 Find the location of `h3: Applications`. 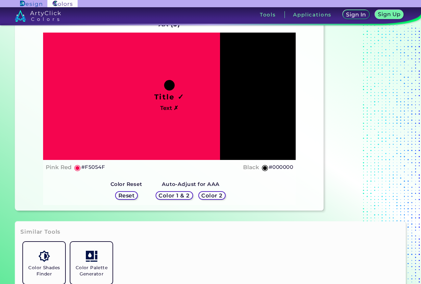

h3: Applications is located at coordinates (312, 14).